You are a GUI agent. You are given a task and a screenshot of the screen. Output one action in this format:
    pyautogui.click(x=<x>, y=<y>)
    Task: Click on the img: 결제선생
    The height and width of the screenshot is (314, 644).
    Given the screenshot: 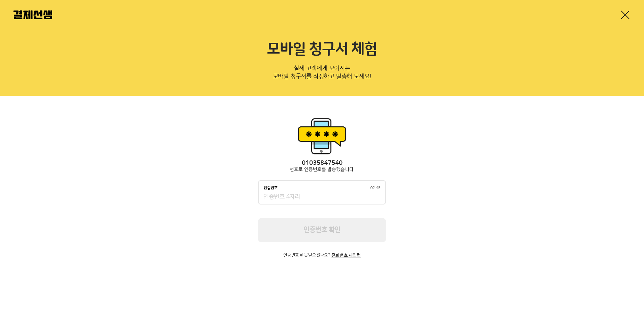 What is the action you would take?
    pyautogui.click(x=33, y=15)
    